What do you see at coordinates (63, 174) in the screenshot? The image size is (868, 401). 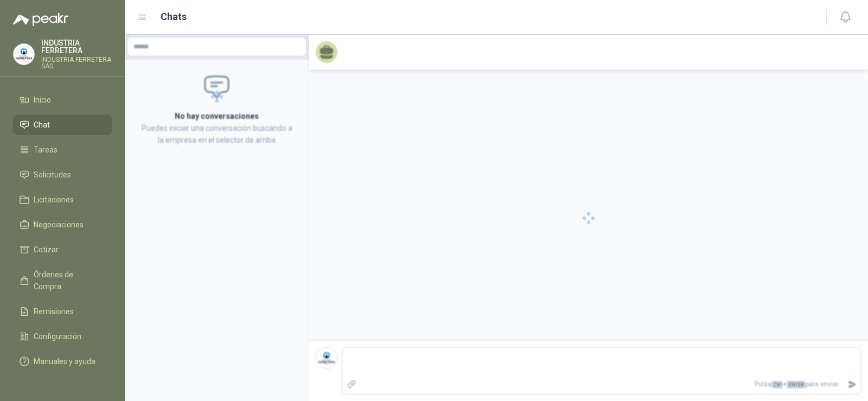 I see `a: Solicitudes` at bounding box center [63, 174].